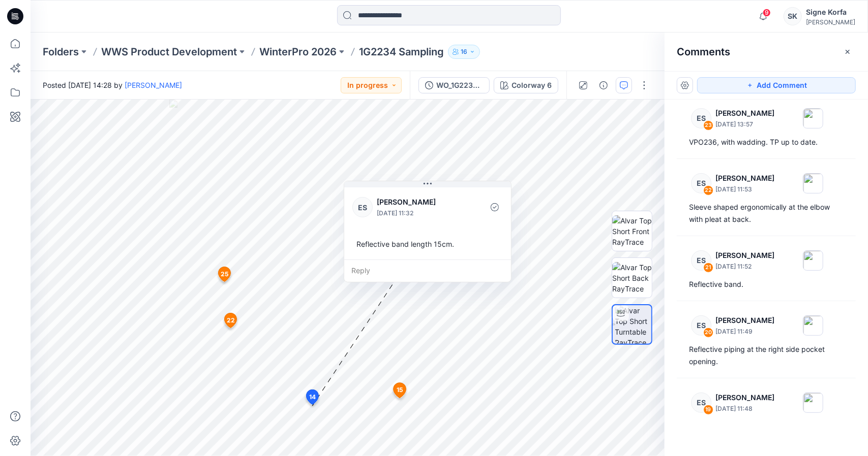 The width and height of the screenshot is (868, 456). What do you see at coordinates (766, 213) in the screenshot?
I see `div: Sleeve shaped ergonomically at the elbow with pleat at back.` at bounding box center [766, 213].